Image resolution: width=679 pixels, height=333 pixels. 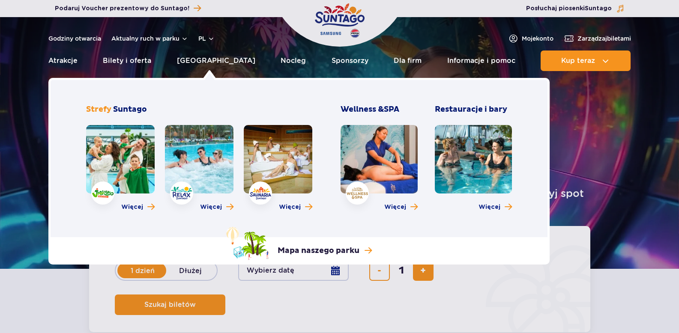 I want to click on a: Nocleg, so click(x=293, y=61).